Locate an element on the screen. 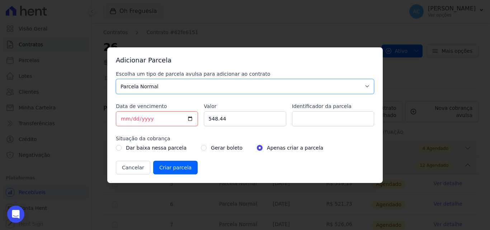 The image size is (490, 230). label: Escolha um tipo de parcela avulsa para adicionar ao contrato is located at coordinates (245, 74).